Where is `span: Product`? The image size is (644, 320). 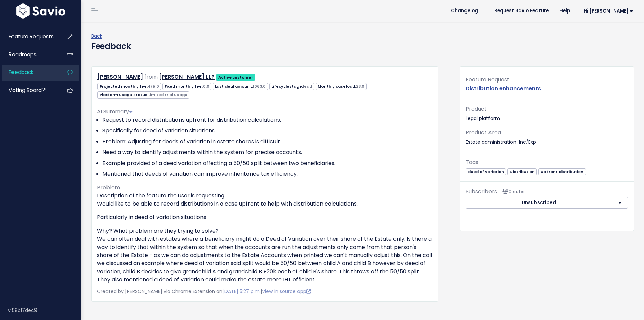
span: Product is located at coordinates (476, 109).